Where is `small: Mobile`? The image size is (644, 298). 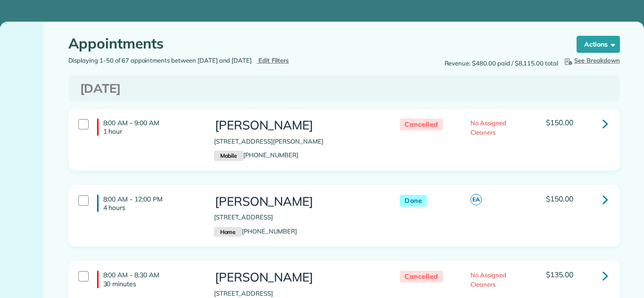 small: Mobile is located at coordinates (229, 156).